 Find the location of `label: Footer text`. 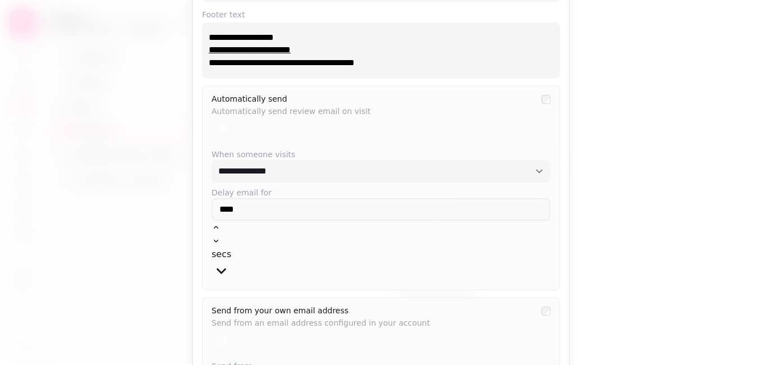

label: Footer text is located at coordinates (381, 15).